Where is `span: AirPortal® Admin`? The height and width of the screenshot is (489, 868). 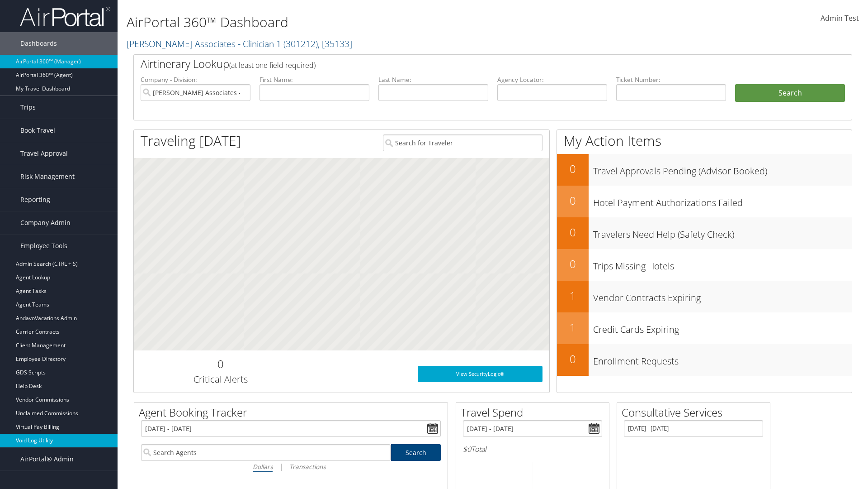 span: AirPortal® Admin is located at coordinates (47, 459).